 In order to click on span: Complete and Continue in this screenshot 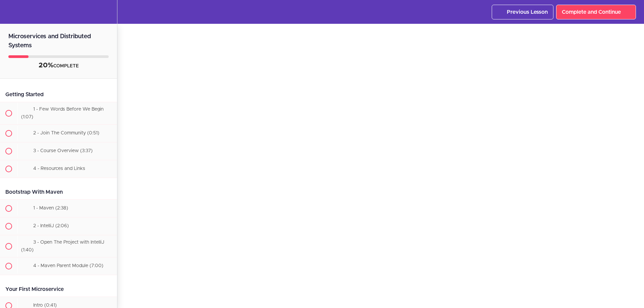, I will do `click(591, 12)`.